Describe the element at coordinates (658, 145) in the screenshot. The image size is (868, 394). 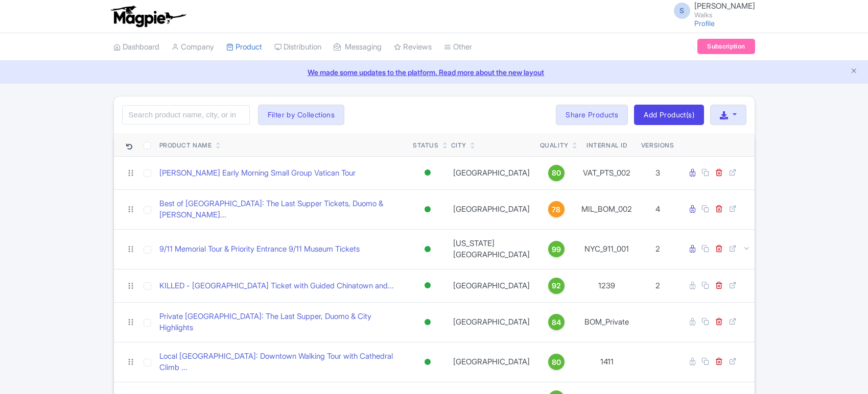
I see `th: Versions` at that location.